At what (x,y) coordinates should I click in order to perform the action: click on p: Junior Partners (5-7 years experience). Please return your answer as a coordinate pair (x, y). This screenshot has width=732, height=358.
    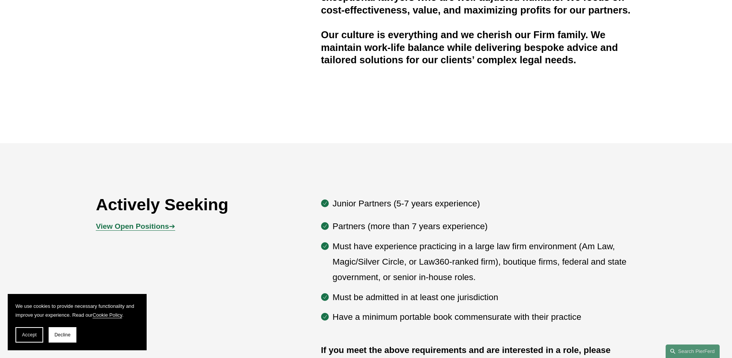
    Looking at the image, I should click on (484, 204).